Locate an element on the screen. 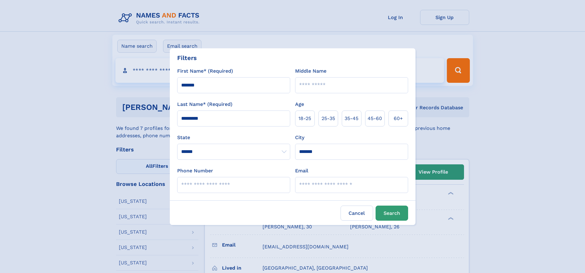 This screenshot has width=585, height=273. label: First Name* (Required) is located at coordinates (205, 71).